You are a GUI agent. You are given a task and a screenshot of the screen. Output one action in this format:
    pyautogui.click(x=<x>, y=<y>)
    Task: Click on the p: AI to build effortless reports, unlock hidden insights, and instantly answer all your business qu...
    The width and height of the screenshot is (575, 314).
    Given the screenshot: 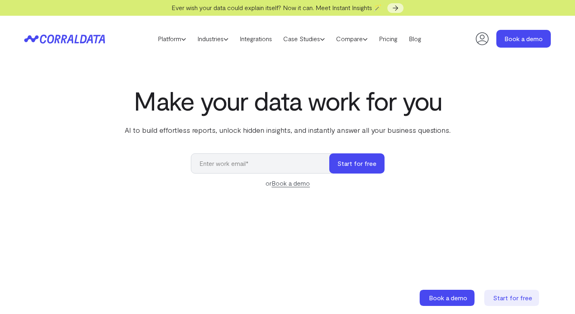 What is the action you would take?
    pyautogui.click(x=288, y=130)
    